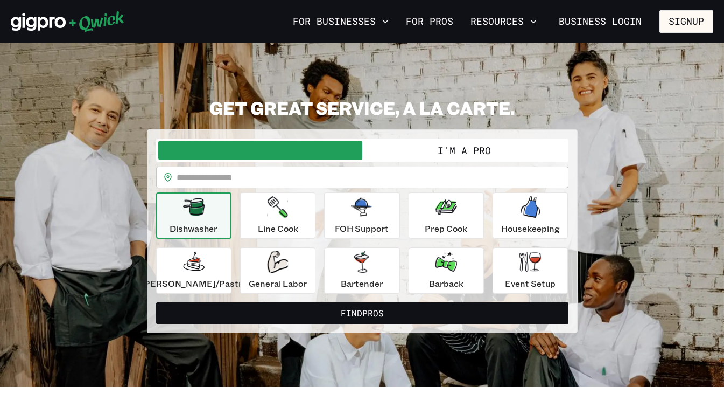 The width and height of the screenshot is (724, 414). Describe the element at coordinates (446, 215) in the screenshot. I see `button: Prep Cook` at that location.